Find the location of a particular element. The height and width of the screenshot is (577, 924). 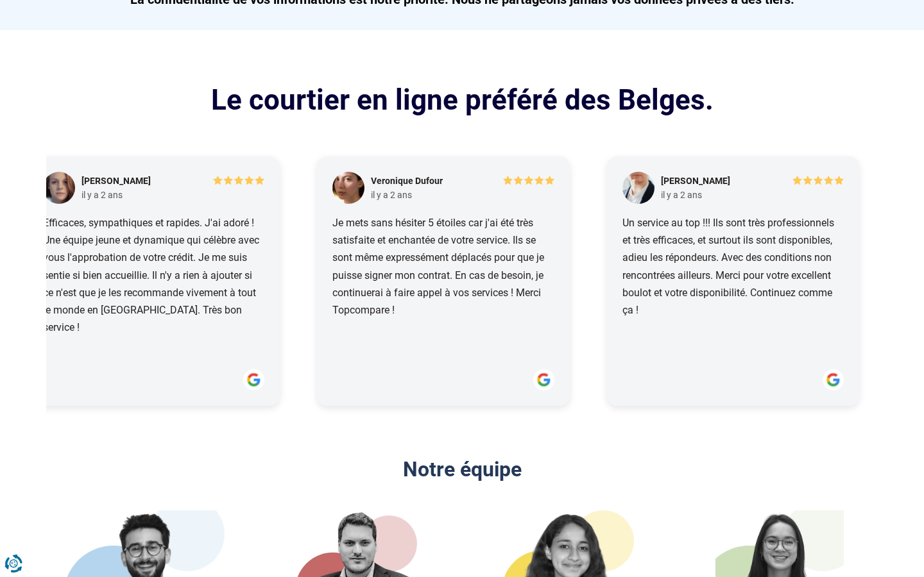

p: Je mets sans hésiter 5 étoiles car j'ai été très satisfaite et enchantée de votre service. Ils se... is located at coordinates (443, 286).